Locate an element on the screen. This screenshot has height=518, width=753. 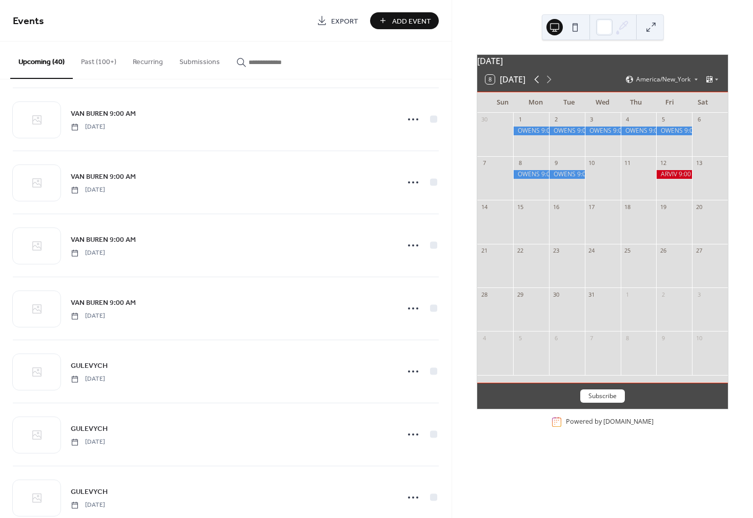
div: ARVIV 9:00 AM is located at coordinates (674, 174).